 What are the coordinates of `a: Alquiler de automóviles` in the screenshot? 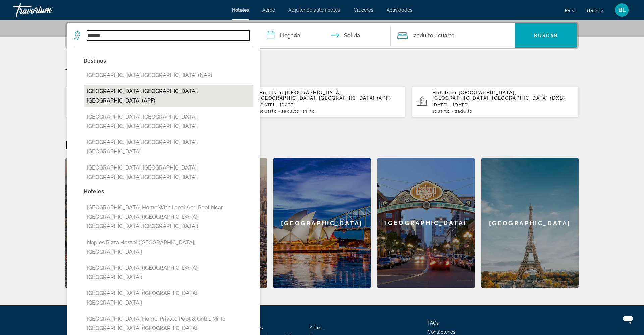 It's located at (314, 10).